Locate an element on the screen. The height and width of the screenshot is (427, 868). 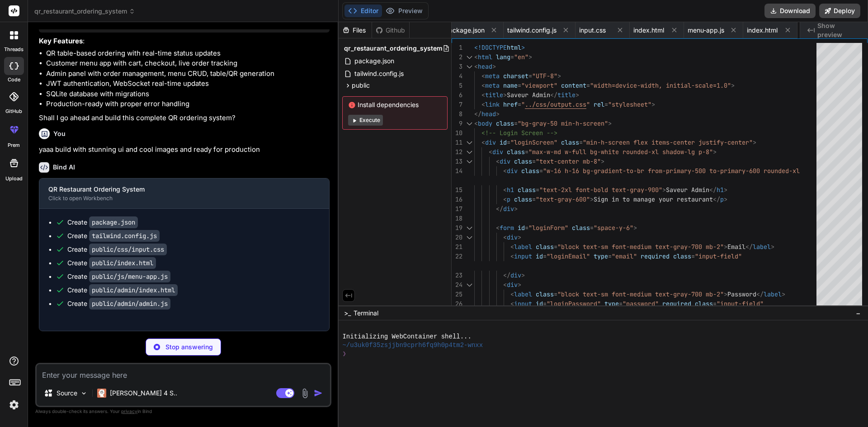
span: input.css is located at coordinates (592, 31).